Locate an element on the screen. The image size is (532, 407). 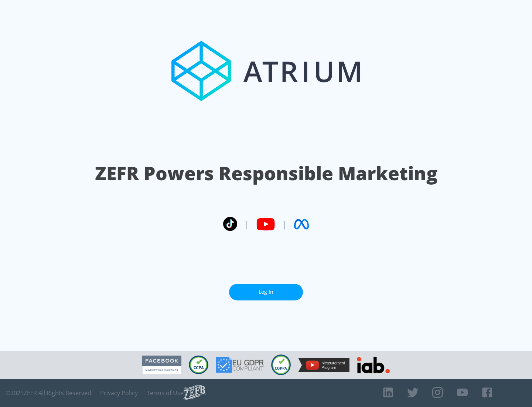
img: COPPA Compliant is located at coordinates (281, 365).